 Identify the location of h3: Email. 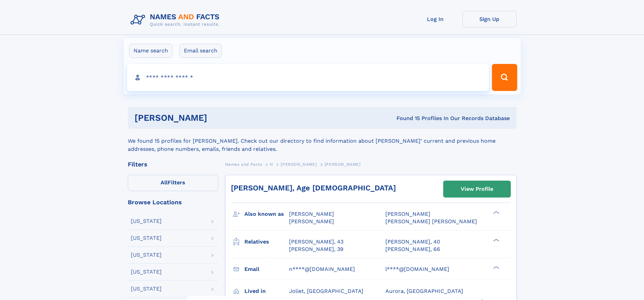
(267, 269).